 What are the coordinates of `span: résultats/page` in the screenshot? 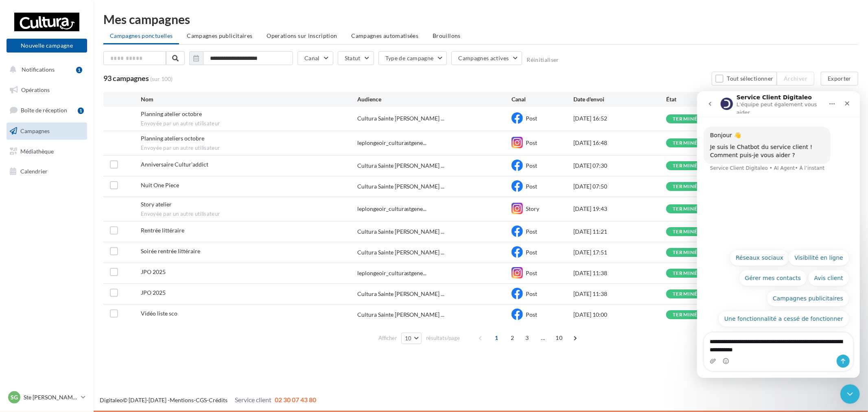 It's located at (443, 338).